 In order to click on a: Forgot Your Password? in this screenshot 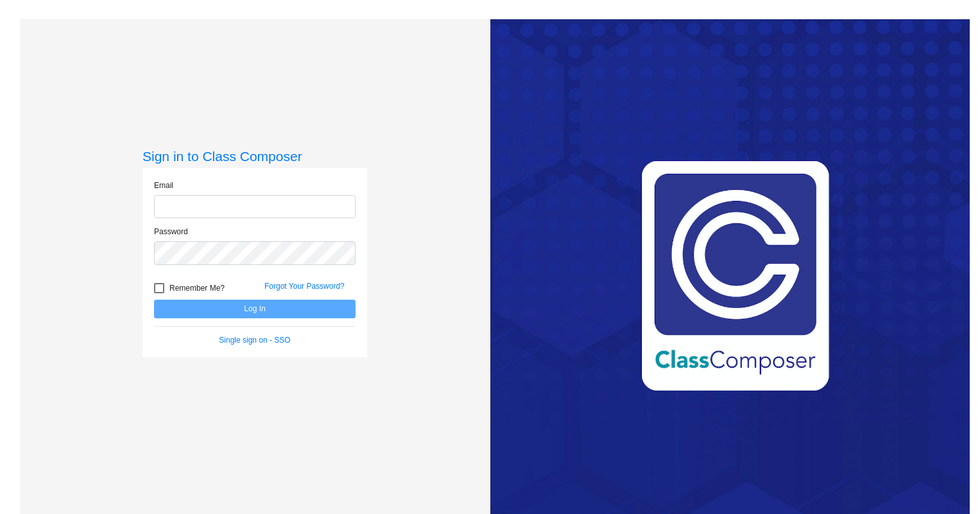, I will do `click(304, 286)`.